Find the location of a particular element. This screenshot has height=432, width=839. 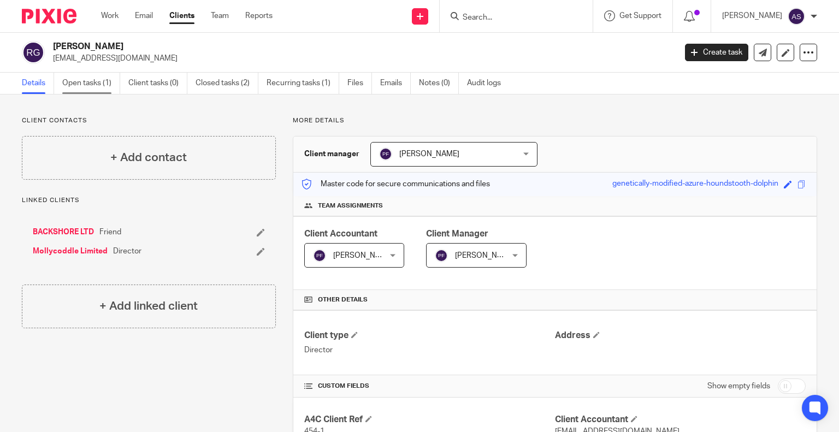

span: Client Accountant is located at coordinates (341, 234).